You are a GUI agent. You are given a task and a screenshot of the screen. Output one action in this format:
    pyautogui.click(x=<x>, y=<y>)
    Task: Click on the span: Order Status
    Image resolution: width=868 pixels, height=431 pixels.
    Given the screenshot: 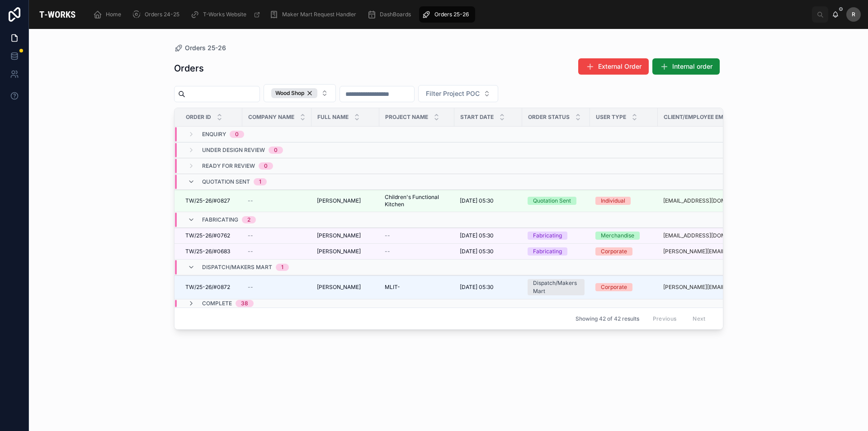 What is the action you would take?
    pyautogui.click(x=549, y=117)
    